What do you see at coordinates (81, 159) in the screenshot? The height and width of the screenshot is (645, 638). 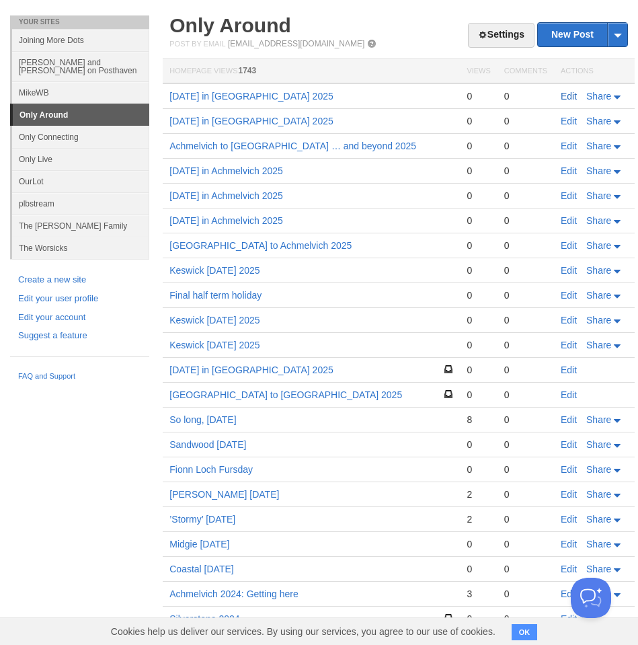 I see `a: Only Live` at bounding box center [81, 159].